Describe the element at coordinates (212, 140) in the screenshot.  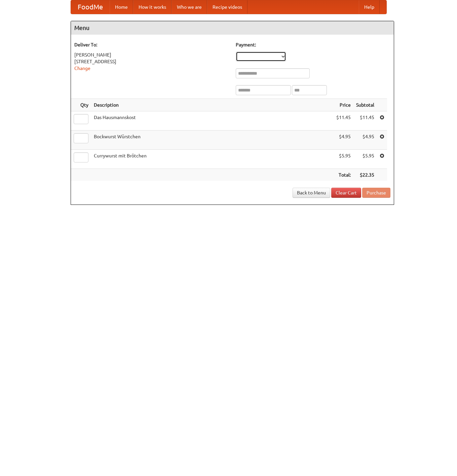
I see `td: Bockwurst Würstchen` at that location.